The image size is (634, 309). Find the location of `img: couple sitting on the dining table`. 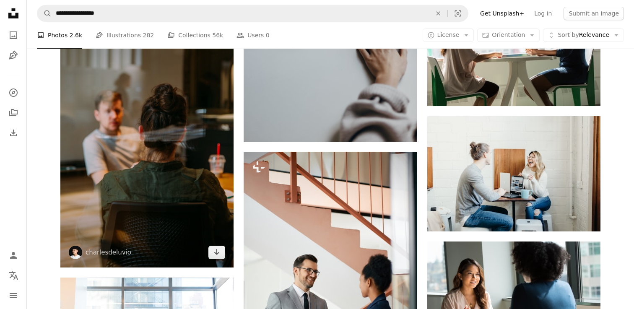

img: couple sitting on the dining table is located at coordinates (514, 174).